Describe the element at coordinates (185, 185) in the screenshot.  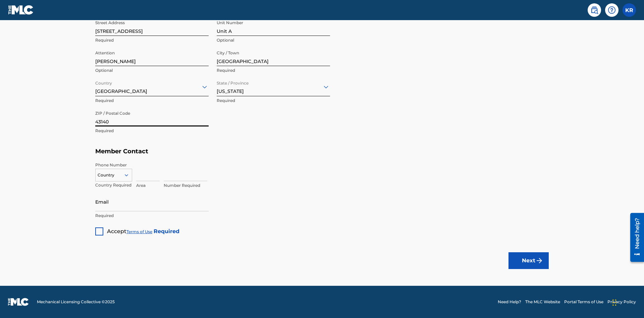
I see `p: Number Required` at that location.